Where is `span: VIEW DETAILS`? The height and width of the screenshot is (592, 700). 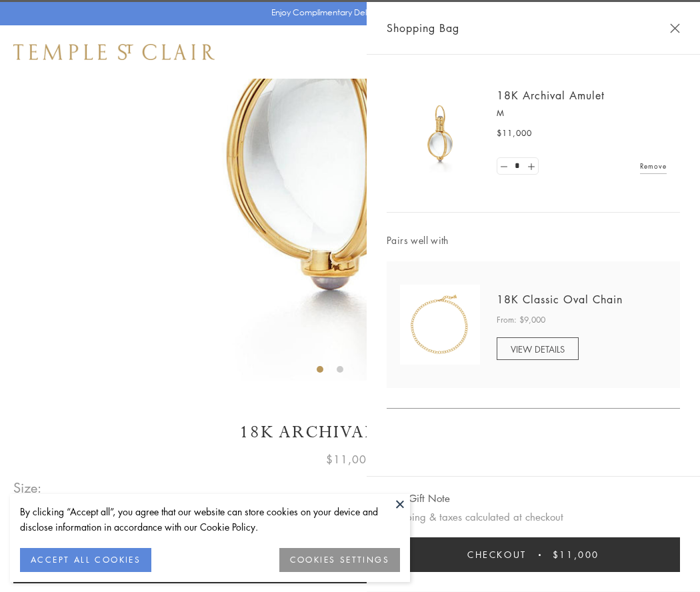
span: VIEW DETAILS is located at coordinates (537, 349).